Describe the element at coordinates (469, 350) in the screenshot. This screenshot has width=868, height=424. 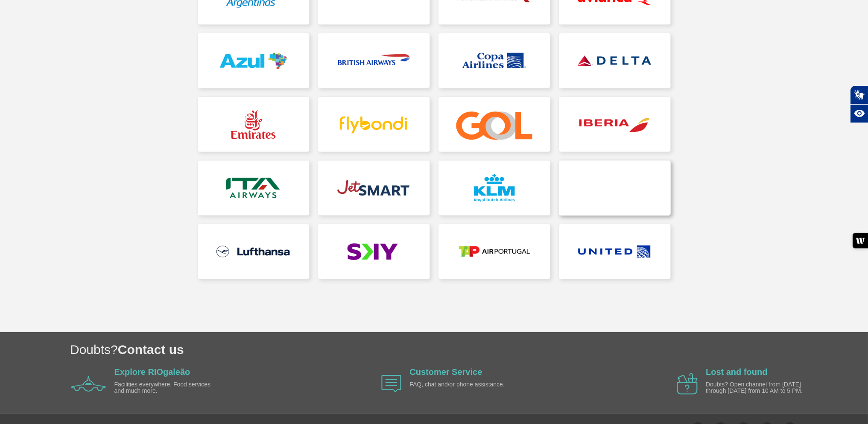
I see `h1: Doubts?` at that location.